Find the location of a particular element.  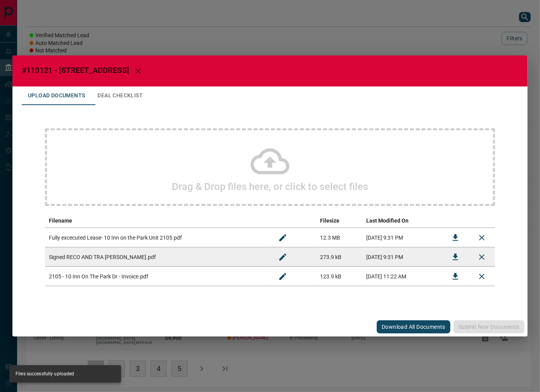

th: Filesize is located at coordinates (339, 221).